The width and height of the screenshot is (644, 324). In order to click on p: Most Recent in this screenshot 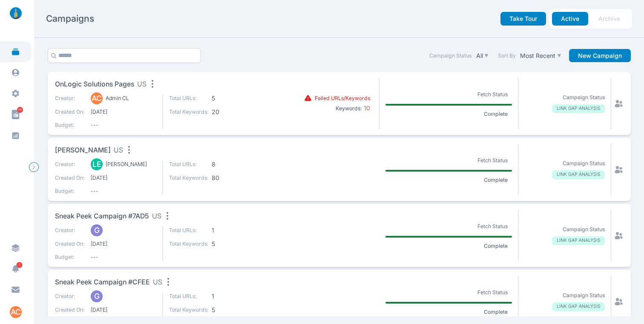, I will do `click(538, 56)`.